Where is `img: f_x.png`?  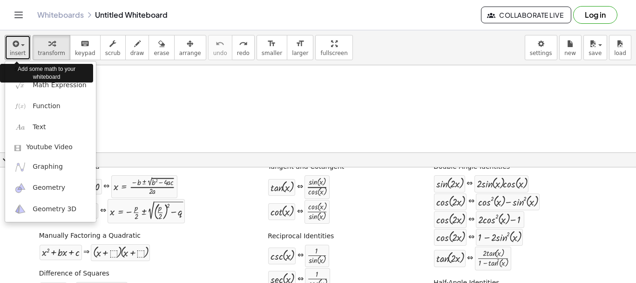 img: f_x.png is located at coordinates (20, 106).